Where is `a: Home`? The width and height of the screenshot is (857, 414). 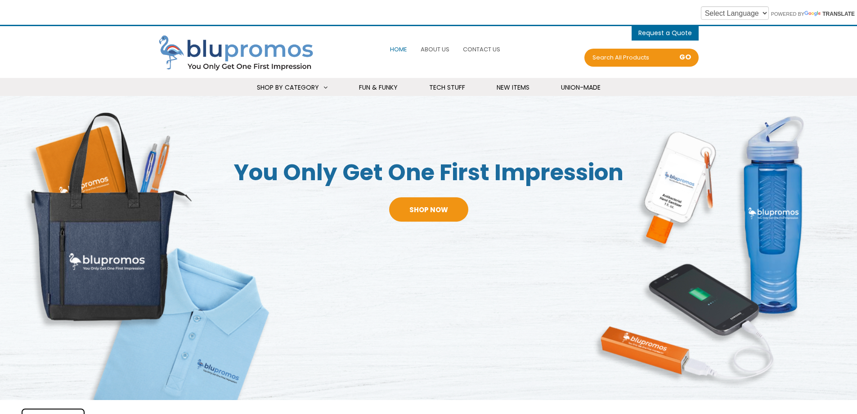 a: Home is located at coordinates (399, 49).